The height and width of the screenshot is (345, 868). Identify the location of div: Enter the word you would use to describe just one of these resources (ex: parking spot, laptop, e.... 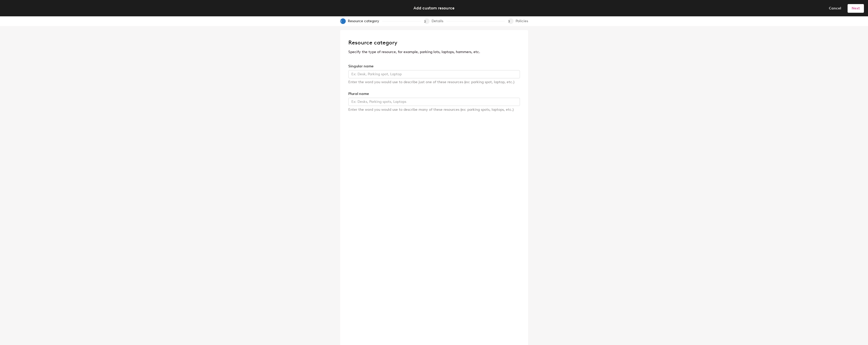
(434, 82).